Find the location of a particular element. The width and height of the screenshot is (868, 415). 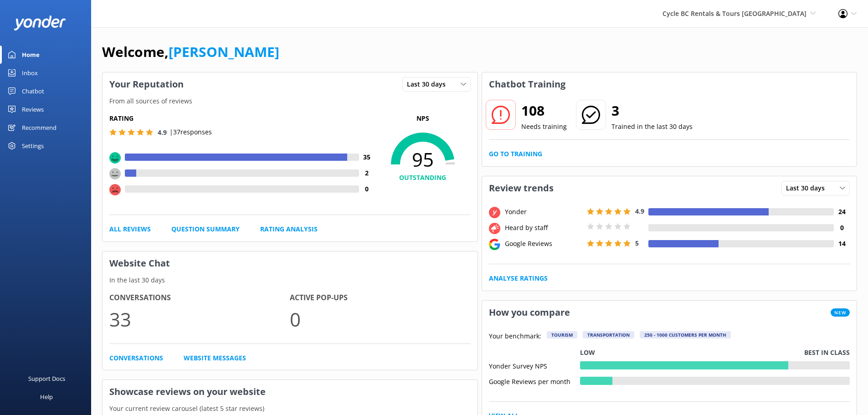

h5: Rating is located at coordinates (242, 118).